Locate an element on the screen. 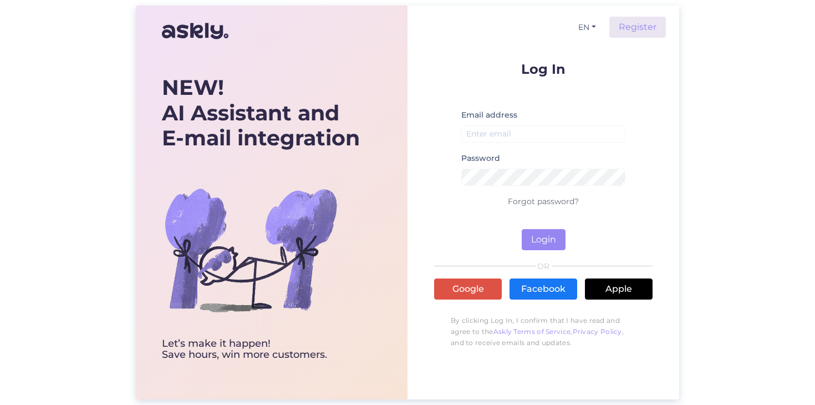 This screenshot has height=405, width=815. a: Apple is located at coordinates (618, 289).